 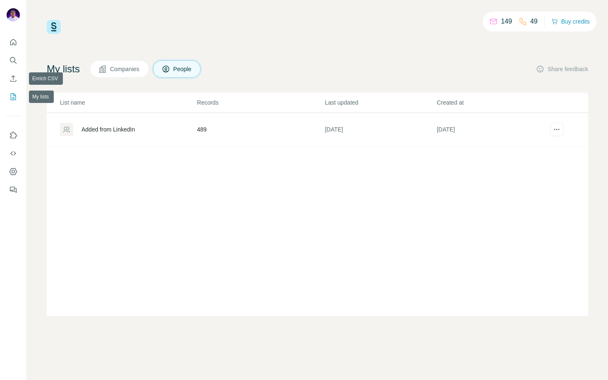 I want to click on button: My lists, so click(x=13, y=97).